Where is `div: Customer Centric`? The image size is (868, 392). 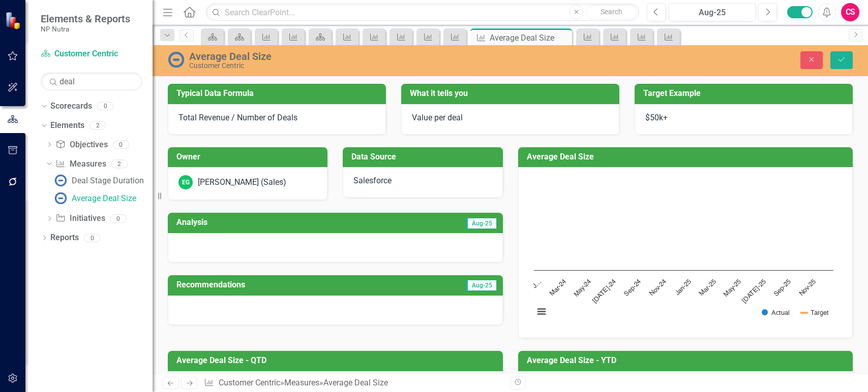
div: Customer Centric is located at coordinates (369, 66).